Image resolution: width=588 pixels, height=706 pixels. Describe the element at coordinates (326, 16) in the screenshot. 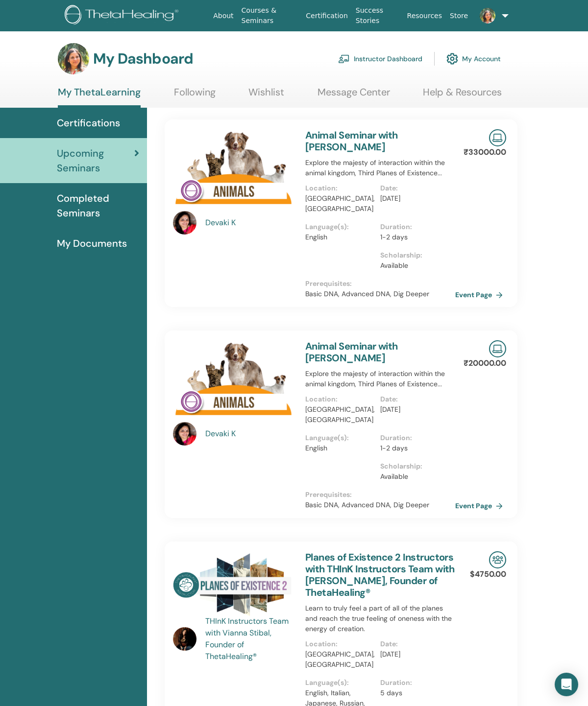

I see `a: Certification` at that location.